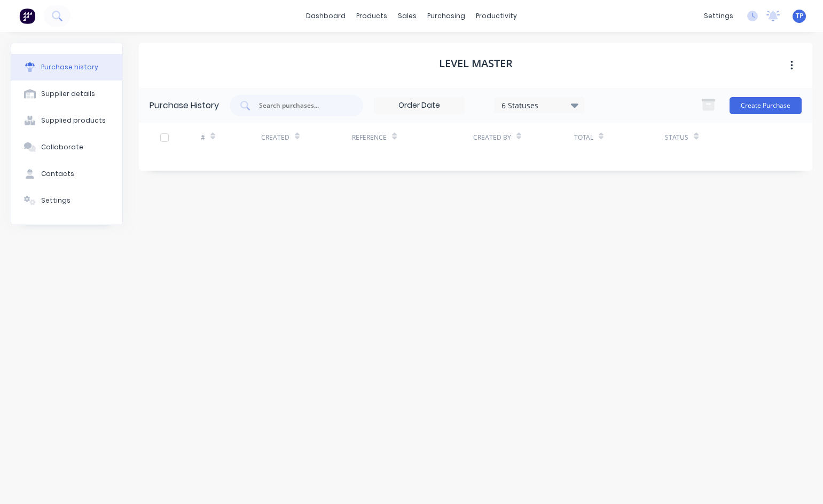 Image resolution: width=823 pixels, height=504 pixels. What do you see at coordinates (73, 120) in the screenshot?
I see `div: Supplied products` at bounding box center [73, 120].